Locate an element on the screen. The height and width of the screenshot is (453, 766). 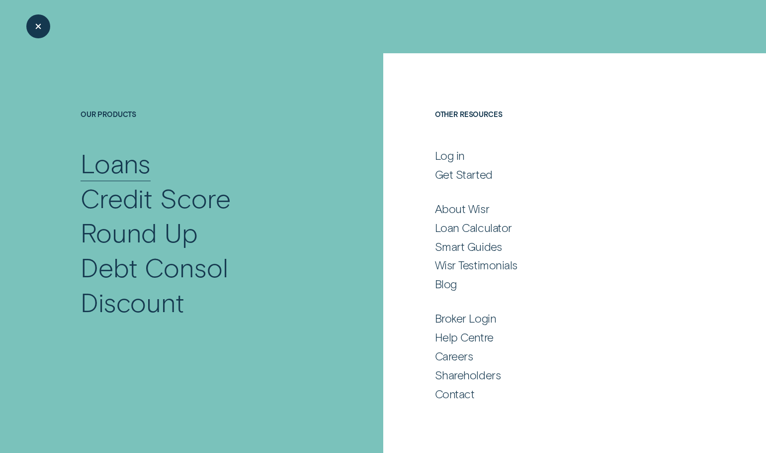
div: Credit Score is located at coordinates (156, 198).